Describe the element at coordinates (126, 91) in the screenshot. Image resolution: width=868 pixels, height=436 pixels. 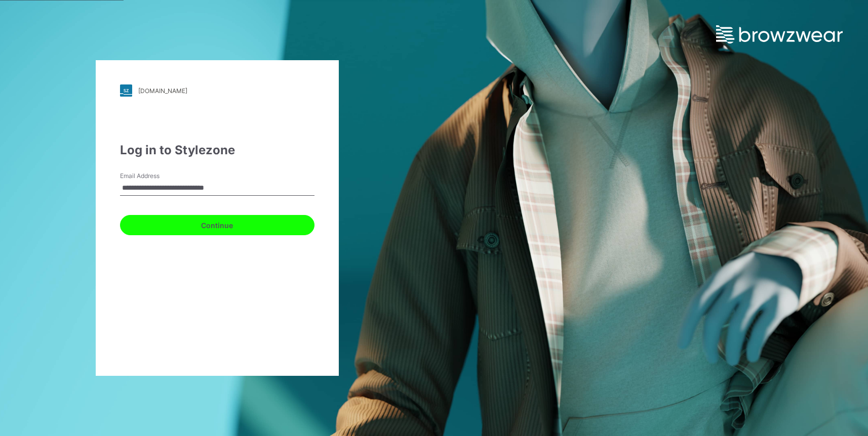
I see `img: stylezone-logo.562084cfcfab977791bfbf7441f1a819.svg` at that location.